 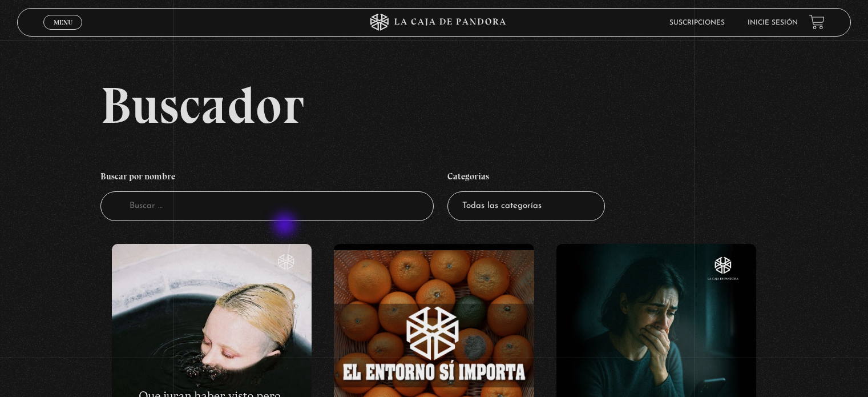 What do you see at coordinates (267, 178) in the screenshot?
I see `h4: Buscar por nombre` at bounding box center [267, 178].